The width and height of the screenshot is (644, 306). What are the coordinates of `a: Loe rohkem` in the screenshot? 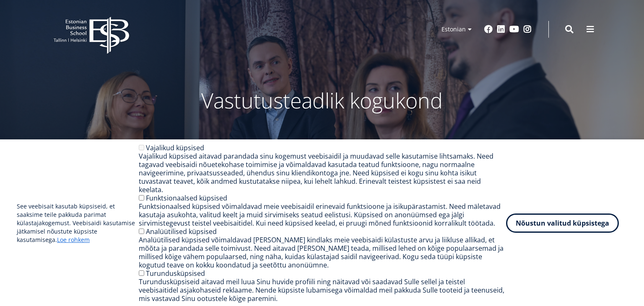 It's located at (74, 240).